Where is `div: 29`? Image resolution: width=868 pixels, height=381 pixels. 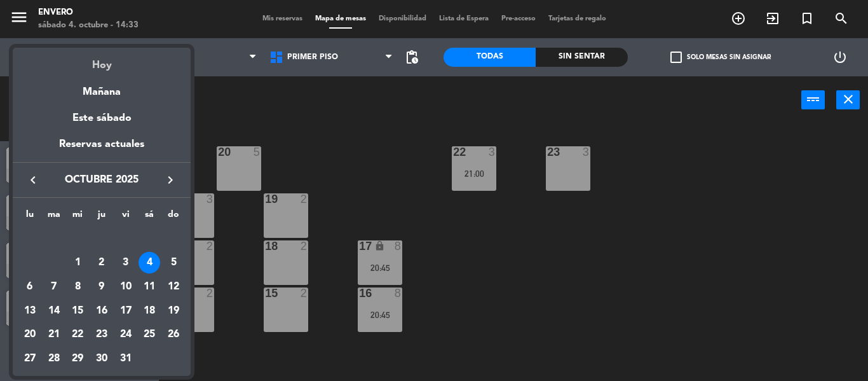 div: 29 is located at coordinates (78, 359).